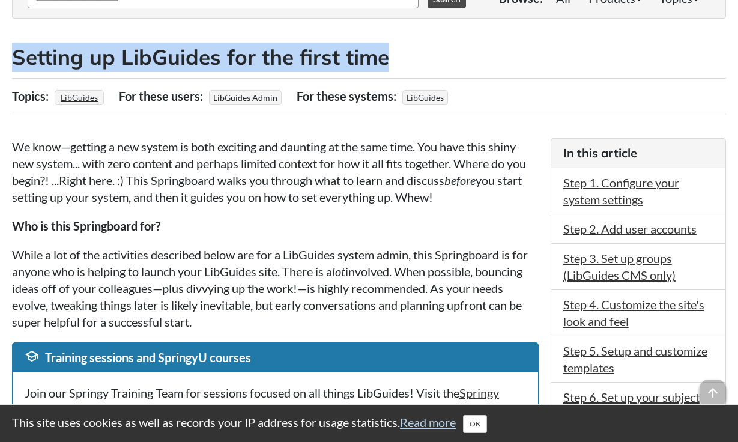  Describe the element at coordinates (79, 97) in the screenshot. I see `a: LibGuides` at that location.